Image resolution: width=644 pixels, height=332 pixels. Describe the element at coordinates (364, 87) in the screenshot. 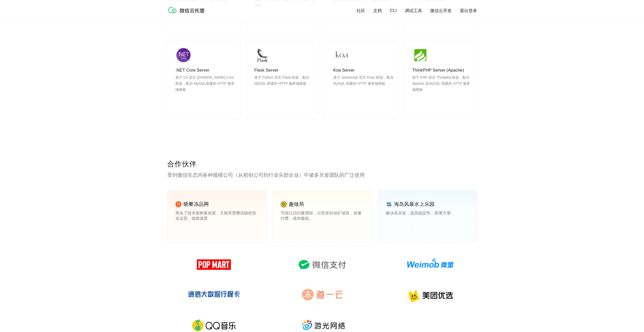

I see `p: 基于 JavaScript 语言 Koa2 框架，配合 MySQL 搭建的 HTTP 服务端模板` at that location.